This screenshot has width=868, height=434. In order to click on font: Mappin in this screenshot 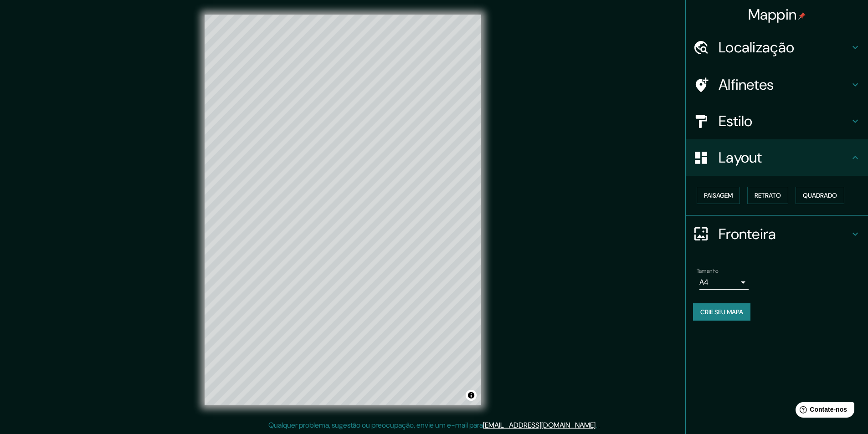, I will do `click(773, 15)`.